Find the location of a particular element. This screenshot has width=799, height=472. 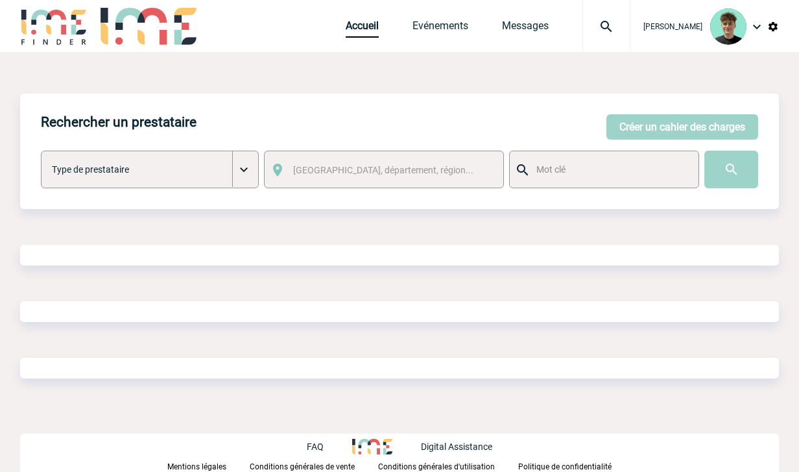

a: Politique de confidentialité is located at coordinates (575, 465).